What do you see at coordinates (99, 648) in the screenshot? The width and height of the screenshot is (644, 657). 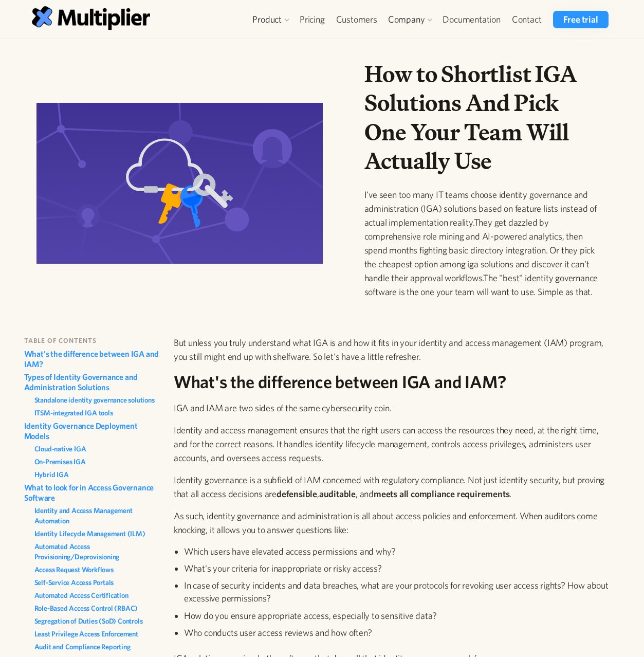 I see `a: Audit and Compliance Reporting` at bounding box center [99, 648].